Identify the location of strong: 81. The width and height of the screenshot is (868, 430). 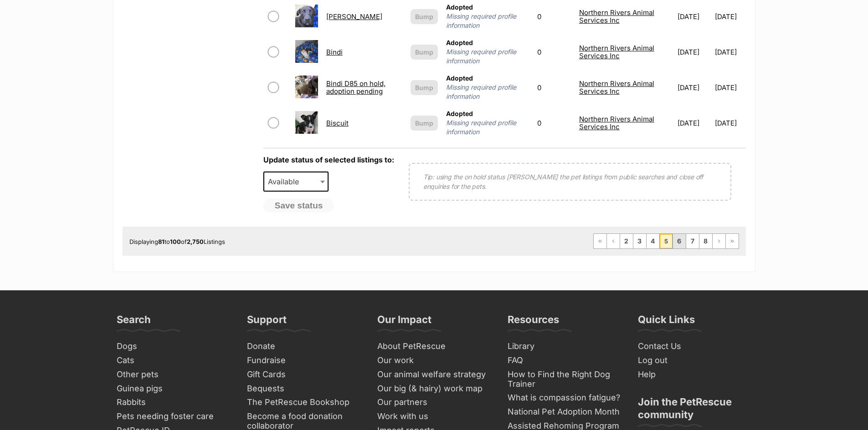
(161, 242).